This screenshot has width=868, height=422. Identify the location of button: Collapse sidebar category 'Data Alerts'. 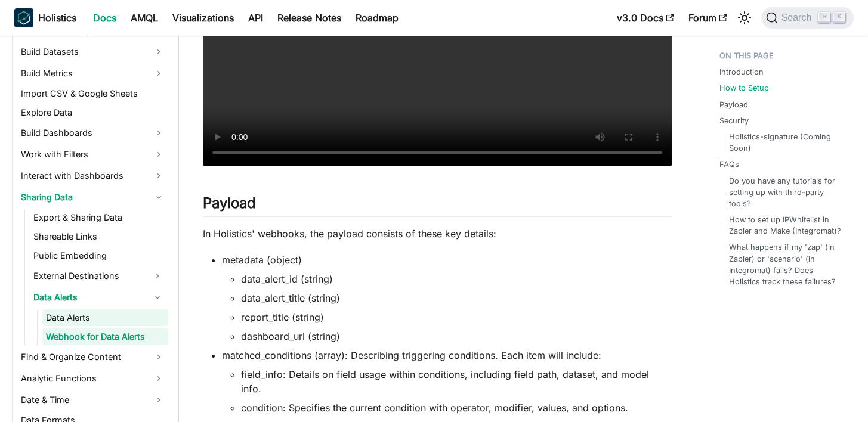
(158, 298).